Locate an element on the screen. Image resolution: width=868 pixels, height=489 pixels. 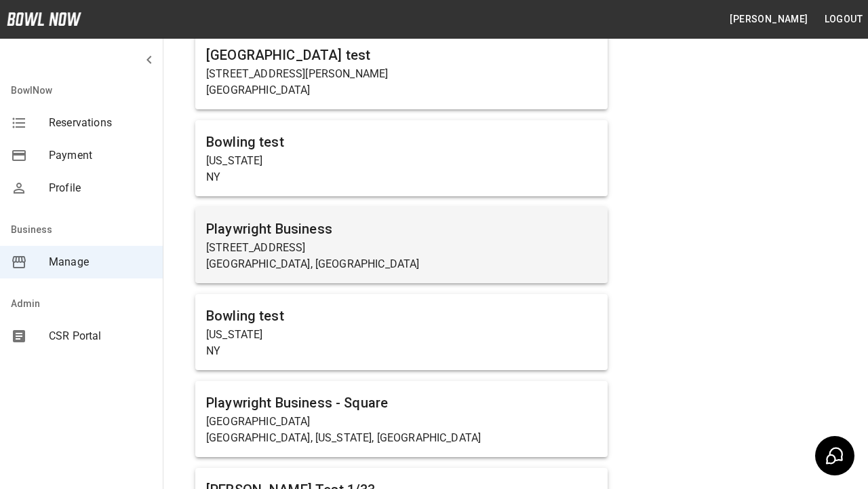
img: logo is located at coordinates (44, 19).